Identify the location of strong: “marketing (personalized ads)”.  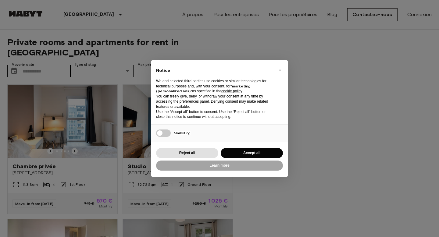
(203, 89).